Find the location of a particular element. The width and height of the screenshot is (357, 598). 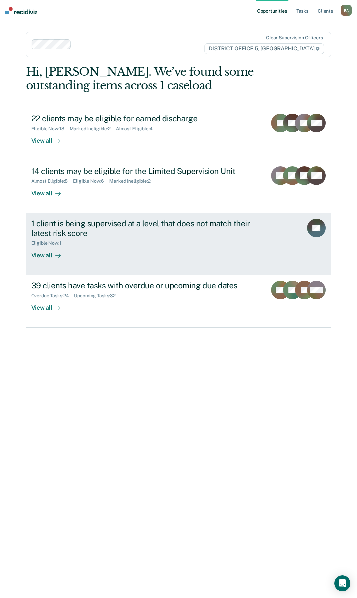

div: 14 clients may be eligible for the Limited Supervision Unit is located at coordinates (147, 171).